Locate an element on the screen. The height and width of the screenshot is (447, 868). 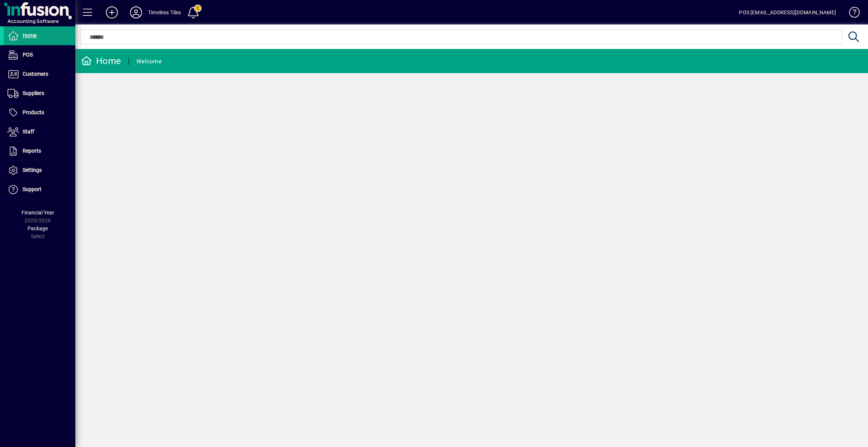
span: Staff is located at coordinates (28, 131).